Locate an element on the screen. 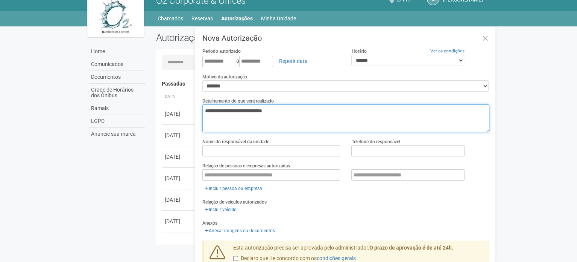 The image size is (577, 262). th: Data is located at coordinates (179, 97).